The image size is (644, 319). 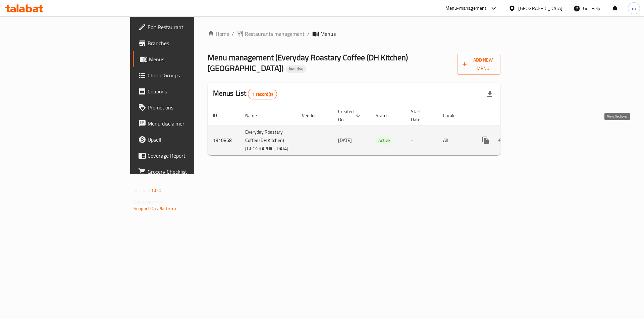 What do you see at coordinates (275, 34) in the screenshot?
I see `span: Restaurants management` at bounding box center [275, 34].